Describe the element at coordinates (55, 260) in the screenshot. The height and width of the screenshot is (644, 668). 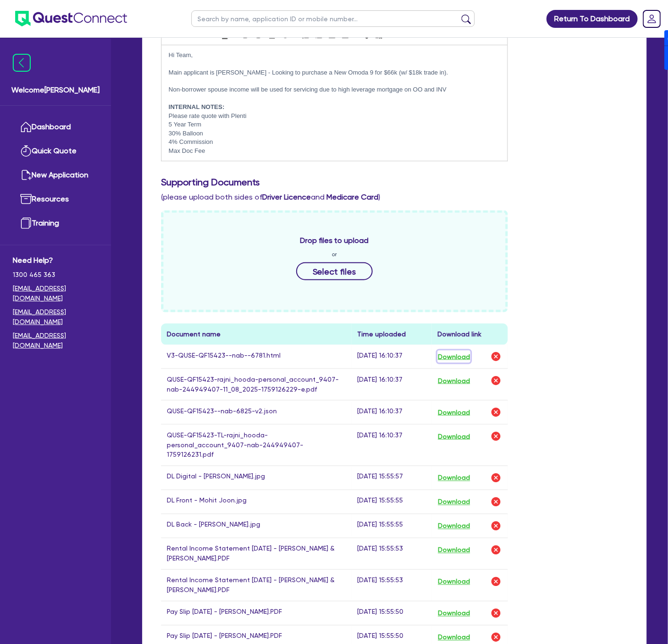
I see `span: Need Help?` at that location.